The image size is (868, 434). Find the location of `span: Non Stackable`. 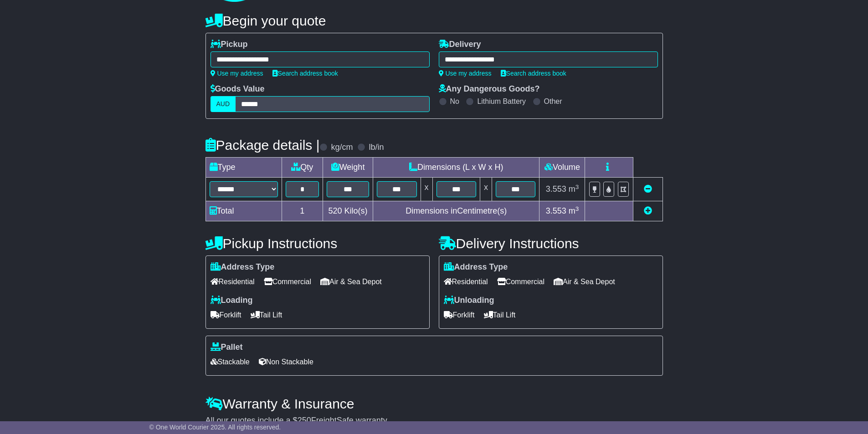

span: Non Stackable is located at coordinates (286, 362).